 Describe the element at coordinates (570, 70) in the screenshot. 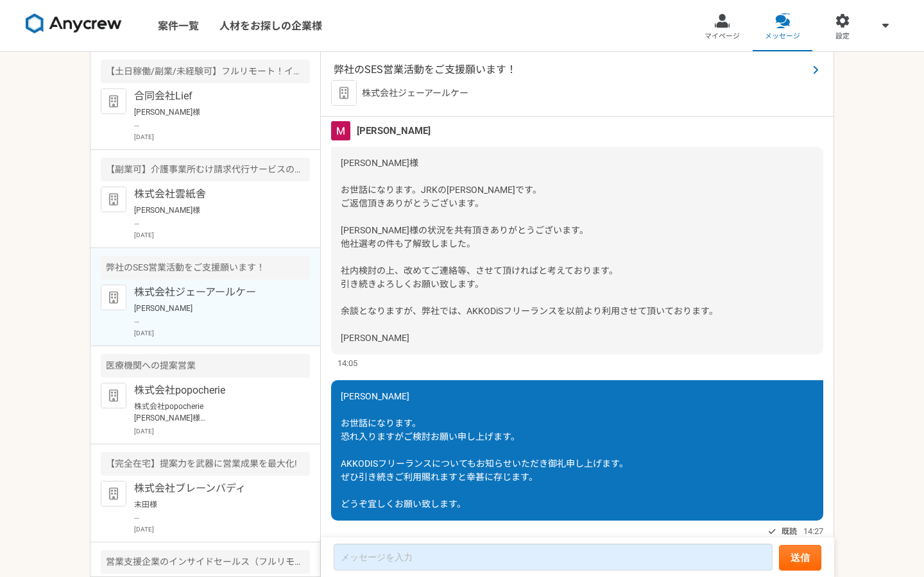

I see `span: 弊社のSES営業活動をご支援願います！` at that location.